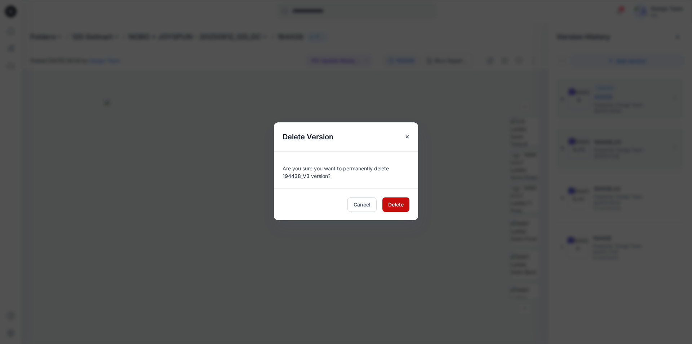 This screenshot has width=692, height=344. Describe the element at coordinates (362, 204) in the screenshot. I see `span: Cancel` at that location.